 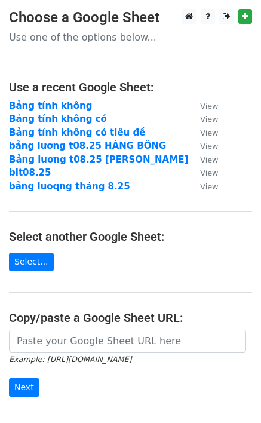 What do you see at coordinates (69, 186) in the screenshot?
I see `strong: bảng luoqng tháng 8.25` at bounding box center [69, 186].